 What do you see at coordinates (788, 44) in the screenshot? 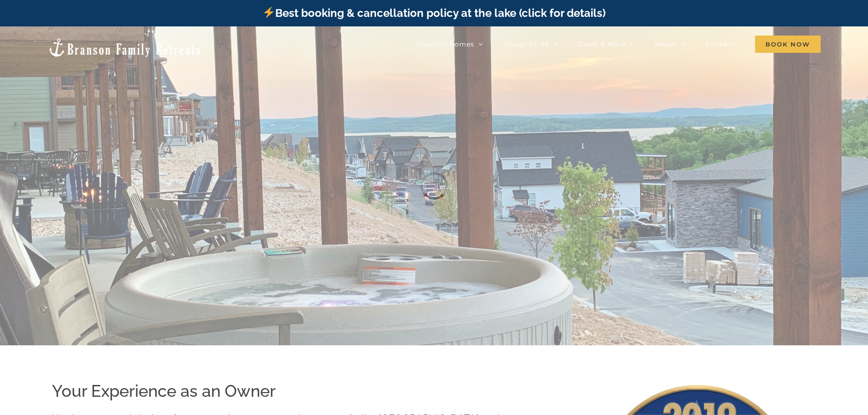
I see `span: Book Now` at bounding box center [788, 44].